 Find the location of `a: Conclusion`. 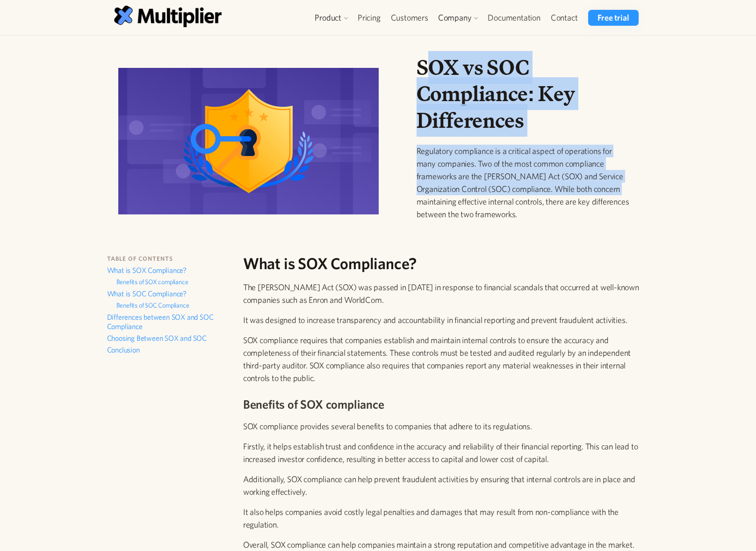

a: Conclusion is located at coordinates (170, 351).